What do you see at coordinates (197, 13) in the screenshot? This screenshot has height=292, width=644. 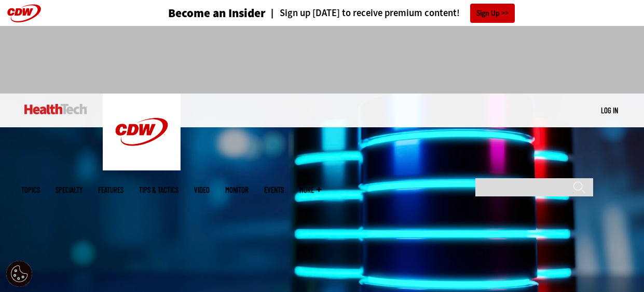 I see `a: Become an Insider` at bounding box center [197, 13].